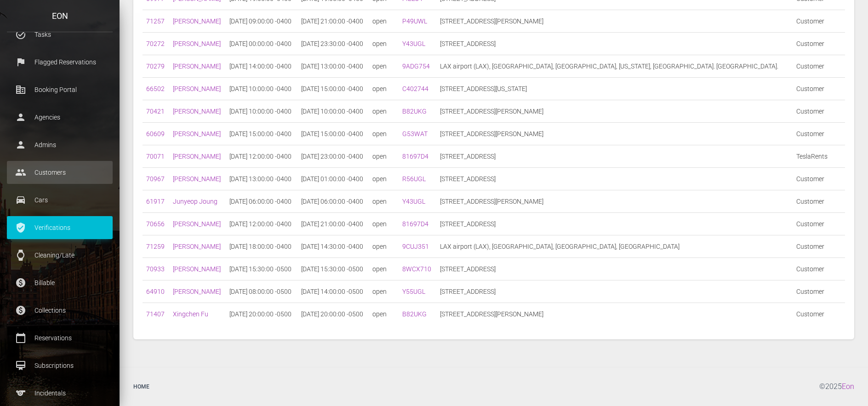  What do you see at coordinates (155, 224) in the screenshot?
I see `a: 70656` at bounding box center [155, 224].